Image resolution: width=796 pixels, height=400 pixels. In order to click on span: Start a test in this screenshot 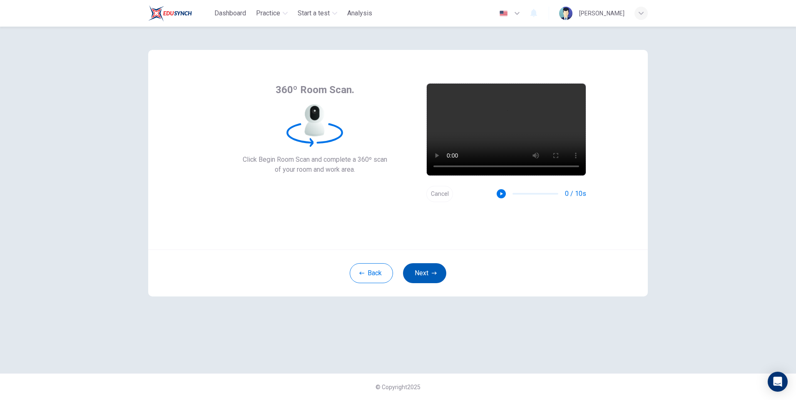, I will do `click(313, 13)`.